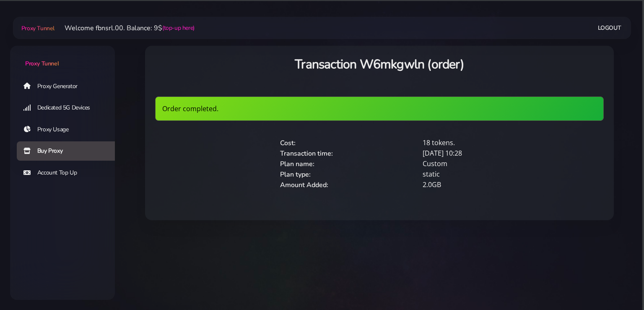 The image size is (644, 310). What do you see at coordinates (379, 64) in the screenshot?
I see `h3: Transaction W6mkgwln (order)` at bounding box center [379, 64].